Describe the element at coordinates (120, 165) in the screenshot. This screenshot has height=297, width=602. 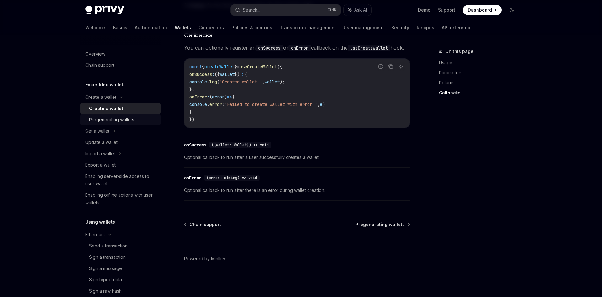
I see `a: Export a wallet` at that location.